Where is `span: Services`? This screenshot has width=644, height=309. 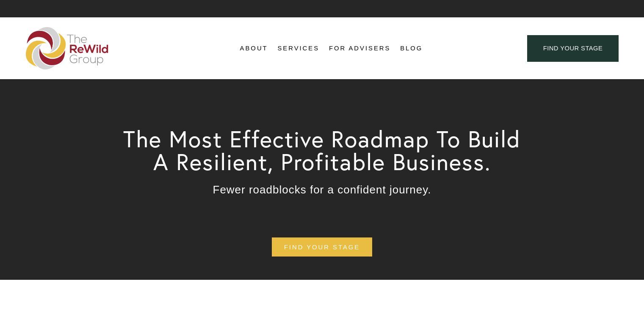 span: Services is located at coordinates (298, 48).